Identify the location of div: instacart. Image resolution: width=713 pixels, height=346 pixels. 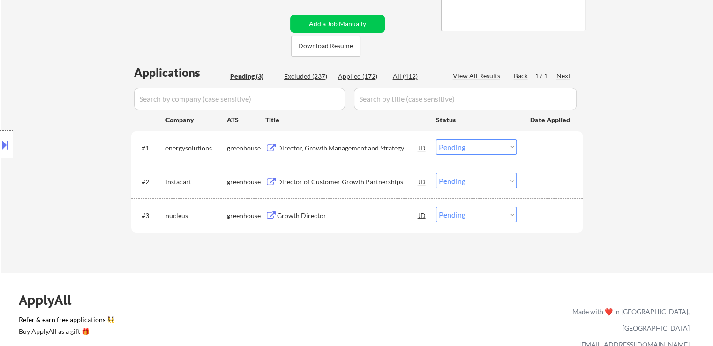
(196, 182).